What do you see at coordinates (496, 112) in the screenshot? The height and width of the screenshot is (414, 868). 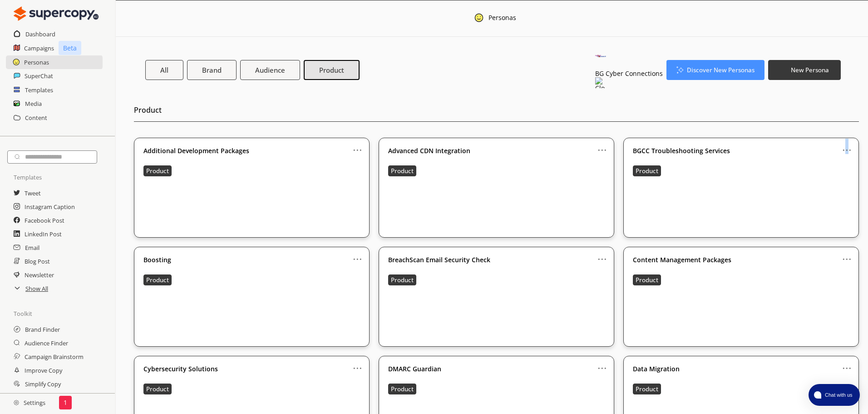 I see `h2: Product` at bounding box center [496, 112].